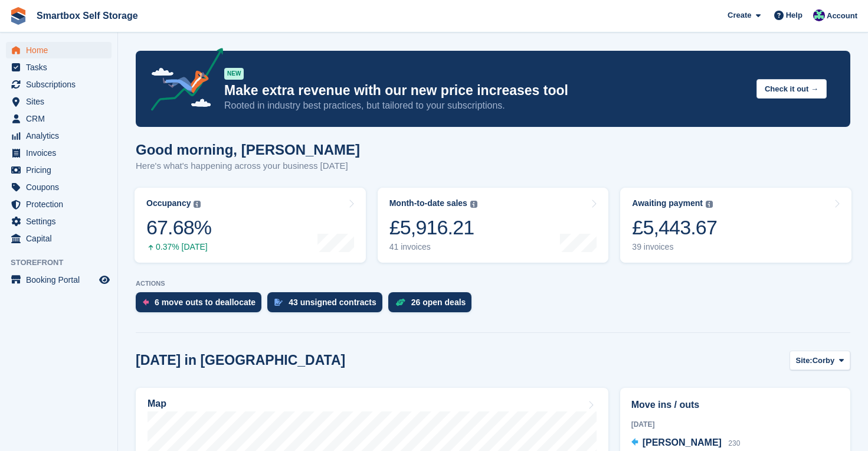 This screenshot has width=868, height=451. What do you see at coordinates (804, 361) in the screenshot?
I see `span: Site:` at bounding box center [804, 361].